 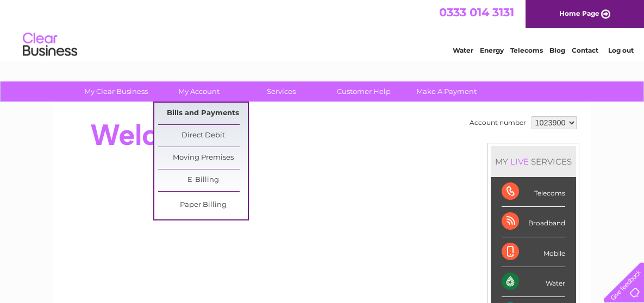 I want to click on a: E-Billing, so click(x=203, y=181).